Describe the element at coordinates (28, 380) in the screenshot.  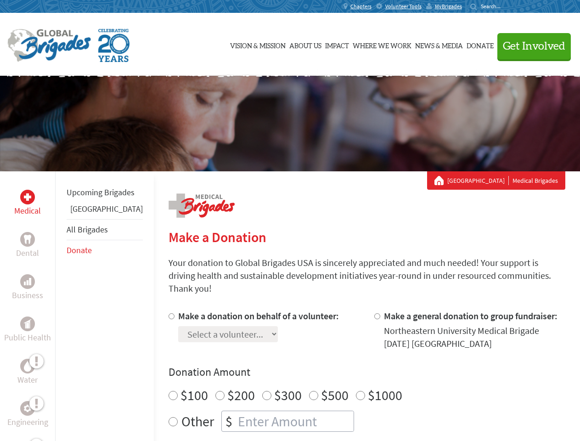
I see `p: Water` at that location.